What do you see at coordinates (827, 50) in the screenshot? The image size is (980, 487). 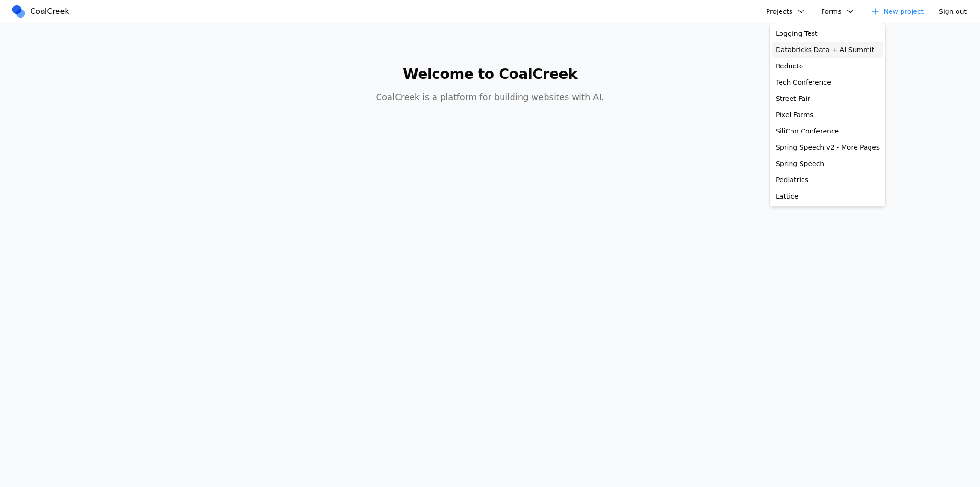 I see `a: Databricks Data + AI Summit` at bounding box center [827, 50].